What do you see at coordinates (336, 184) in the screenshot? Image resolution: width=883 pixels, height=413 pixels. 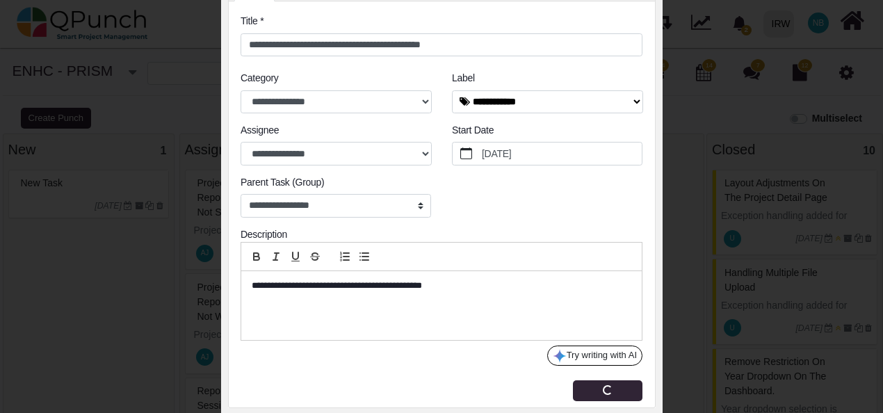 I see `legend: Parent Task (Group)` at bounding box center [336, 184].